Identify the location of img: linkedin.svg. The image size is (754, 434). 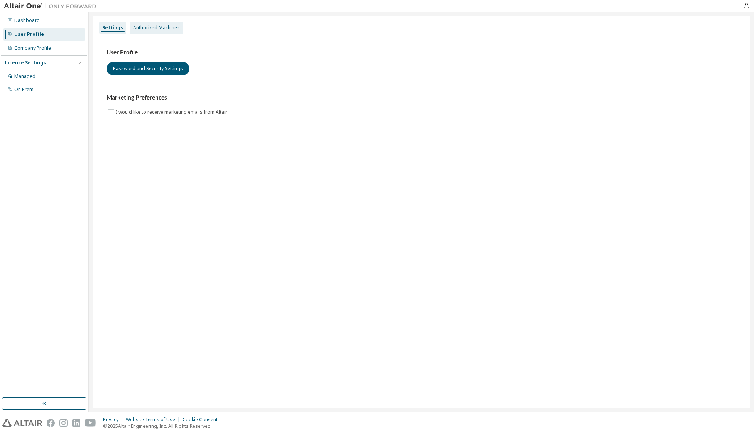
(76, 423).